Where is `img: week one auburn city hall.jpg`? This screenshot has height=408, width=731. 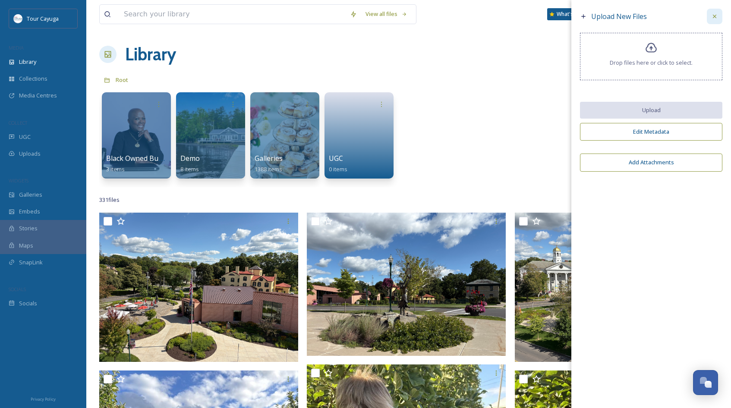
img: week one auburn city hall.jpg is located at coordinates (614, 287).